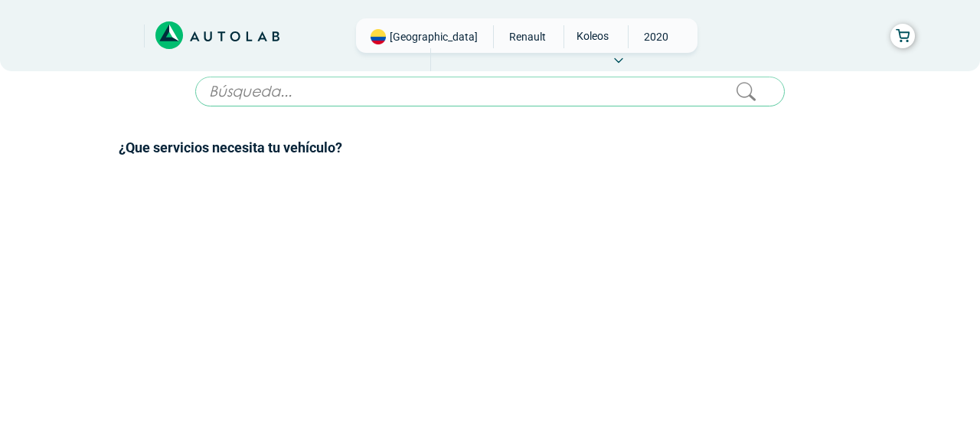 The height and width of the screenshot is (422, 980). Describe the element at coordinates (379, 37) in the screenshot. I see `img: Flag of COLOMBIA` at that location.